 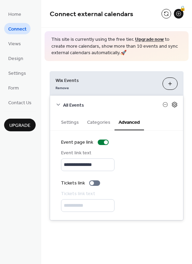 What do you see at coordinates (129, 122) in the screenshot?
I see `button: Advanced` at bounding box center [129, 122].